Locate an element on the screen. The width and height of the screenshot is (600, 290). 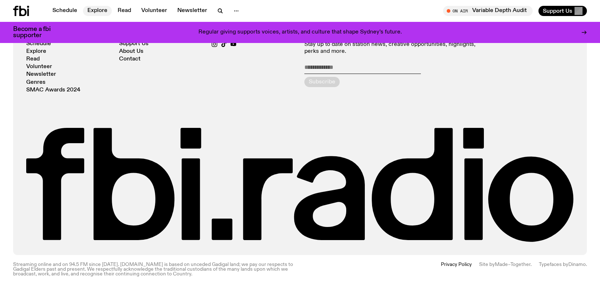
button: Support Us is located at coordinates (563, 11).